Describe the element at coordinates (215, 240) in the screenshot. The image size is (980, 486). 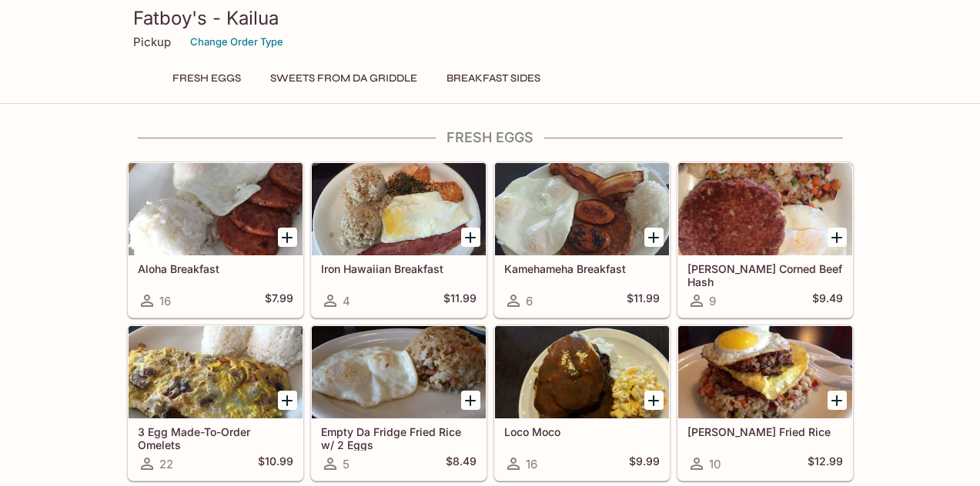
I see `a: Aloha Breakfast16$7.99` at that location.